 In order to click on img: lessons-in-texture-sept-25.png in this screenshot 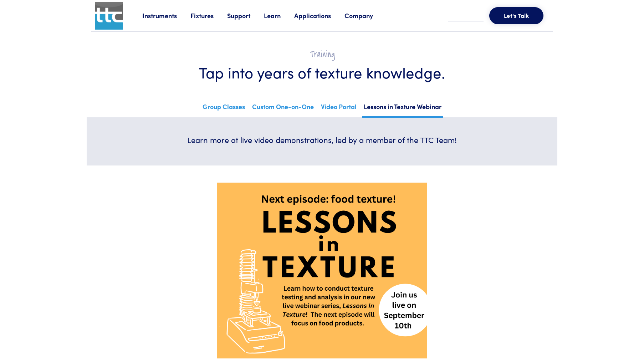, I will do `click(322, 270)`.